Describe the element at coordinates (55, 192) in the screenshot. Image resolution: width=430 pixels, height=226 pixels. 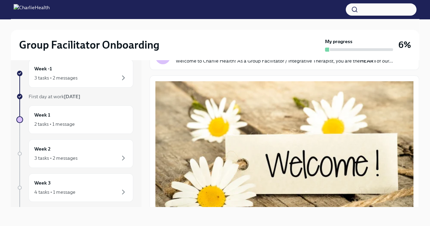
I see `div: 4 tasks • 1 message` at that location.